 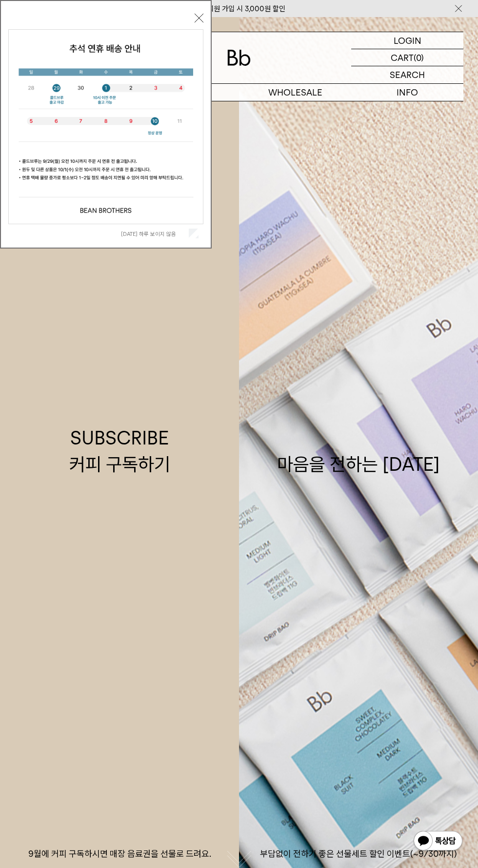 What do you see at coordinates (199, 18) in the screenshot?
I see `button: 닫기` at bounding box center [199, 18].